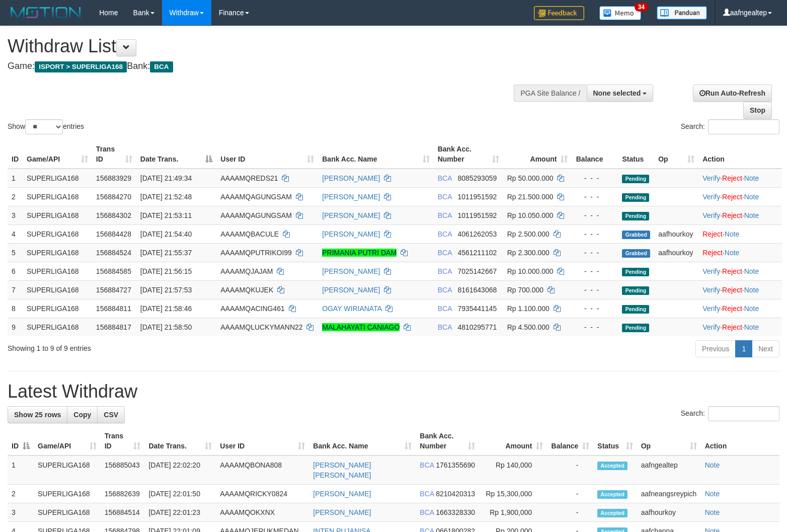 This screenshot has width=787, height=532. What do you see at coordinates (114, 253) in the screenshot?
I see `span: 156884524` at bounding box center [114, 253].